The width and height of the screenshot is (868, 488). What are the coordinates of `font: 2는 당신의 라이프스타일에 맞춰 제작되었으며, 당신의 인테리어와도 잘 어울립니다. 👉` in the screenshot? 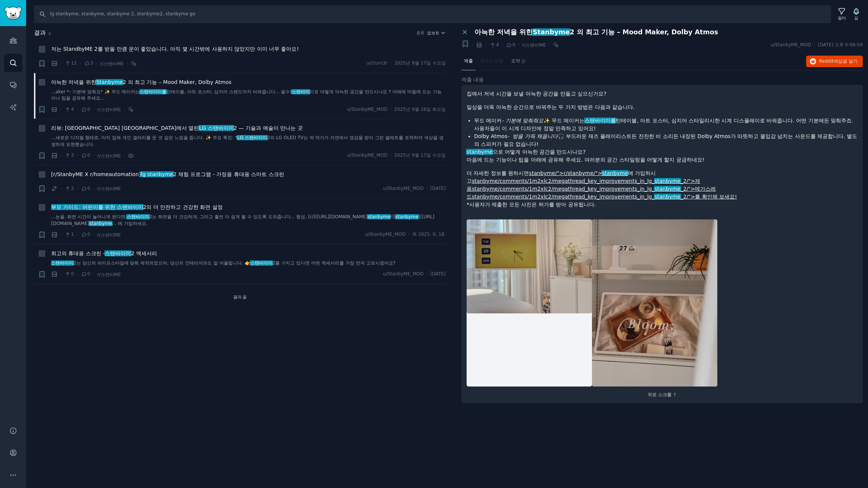 It's located at (162, 263).